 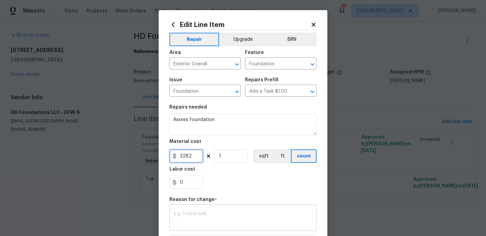 What do you see at coordinates (176, 80) in the screenshot?
I see `h5: Issue` at bounding box center [176, 80].